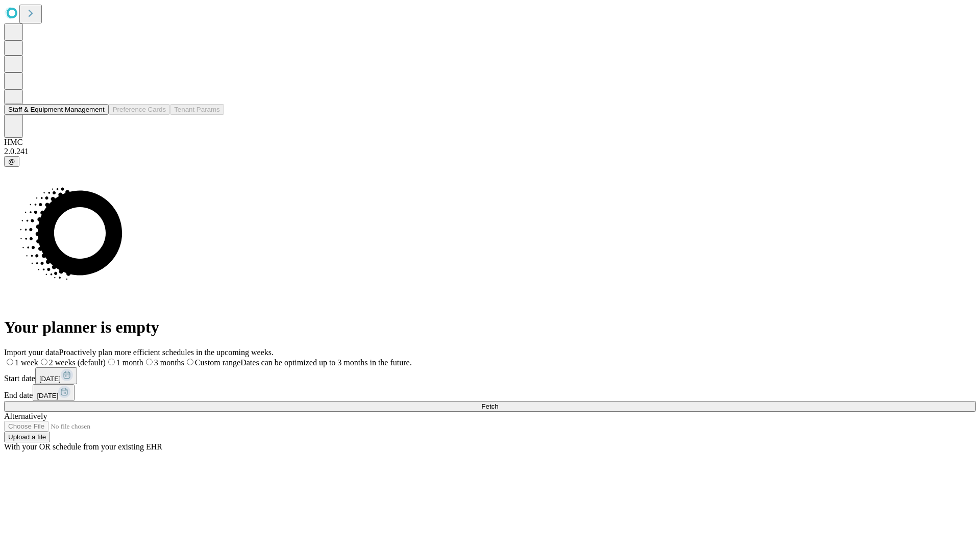  What do you see at coordinates (325, 362) in the screenshot?
I see `span: Dates can be optimized up to 3 months in the future.` at bounding box center [325, 362].